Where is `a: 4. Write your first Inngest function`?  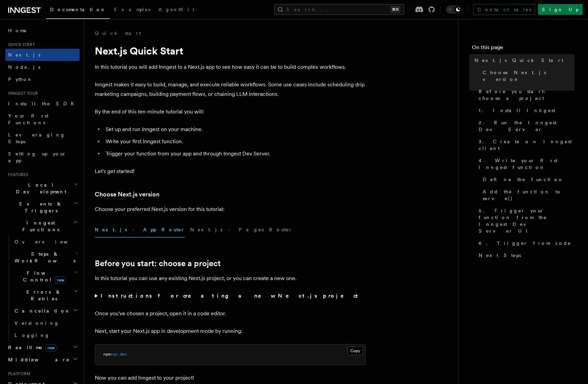
a: 4. Write your first Inngest function is located at coordinates (525, 164).